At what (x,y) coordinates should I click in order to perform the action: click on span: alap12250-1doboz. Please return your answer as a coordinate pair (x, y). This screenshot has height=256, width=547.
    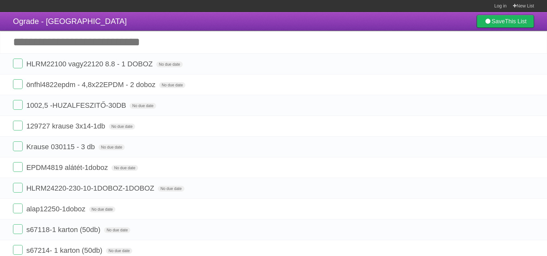
    Looking at the image, I should click on (56, 209).